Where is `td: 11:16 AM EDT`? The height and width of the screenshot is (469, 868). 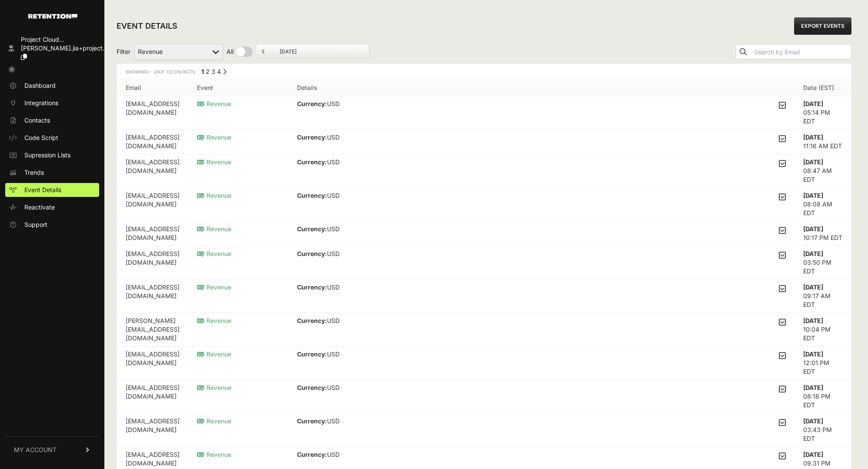
td: 11:16 AM EDT is located at coordinates (822, 141).